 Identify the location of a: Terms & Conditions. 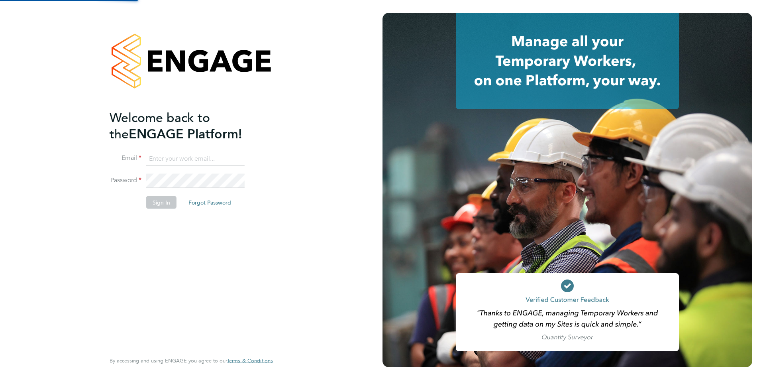
(250, 360).